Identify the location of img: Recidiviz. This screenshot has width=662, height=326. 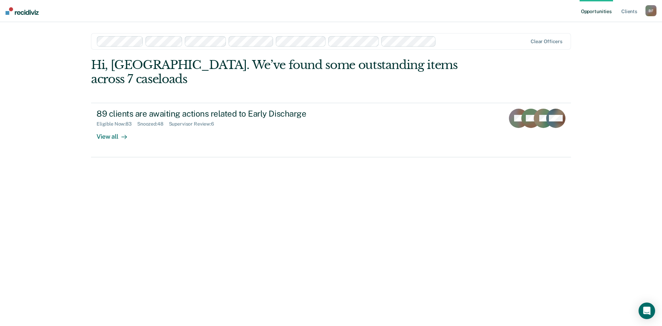
(22, 11).